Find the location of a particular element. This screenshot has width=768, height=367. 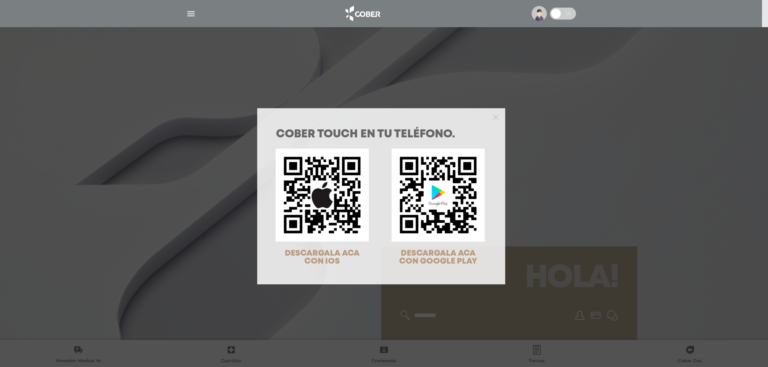

span: DESCARGALA ACA CON IOS is located at coordinates (322, 257).